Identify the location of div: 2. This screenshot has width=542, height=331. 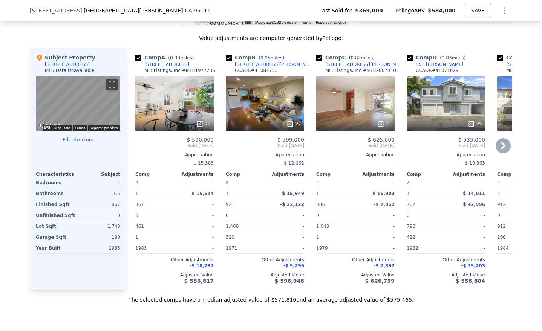
(516, 194).